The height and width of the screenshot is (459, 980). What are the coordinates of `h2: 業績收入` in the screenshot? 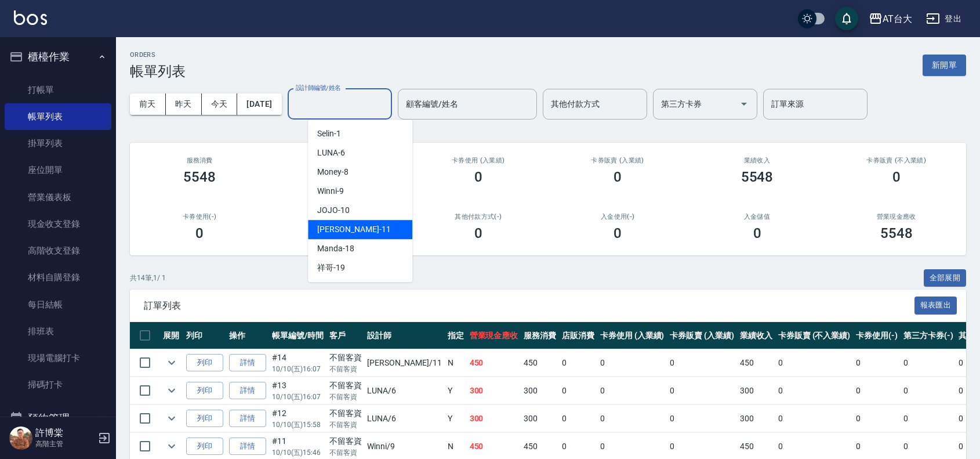 It's located at (757, 160).